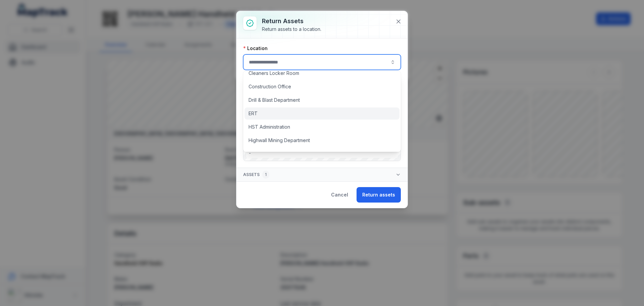 This screenshot has height=306, width=644. Describe the element at coordinates (291, 21) in the screenshot. I see `h3: Return assets` at that location.